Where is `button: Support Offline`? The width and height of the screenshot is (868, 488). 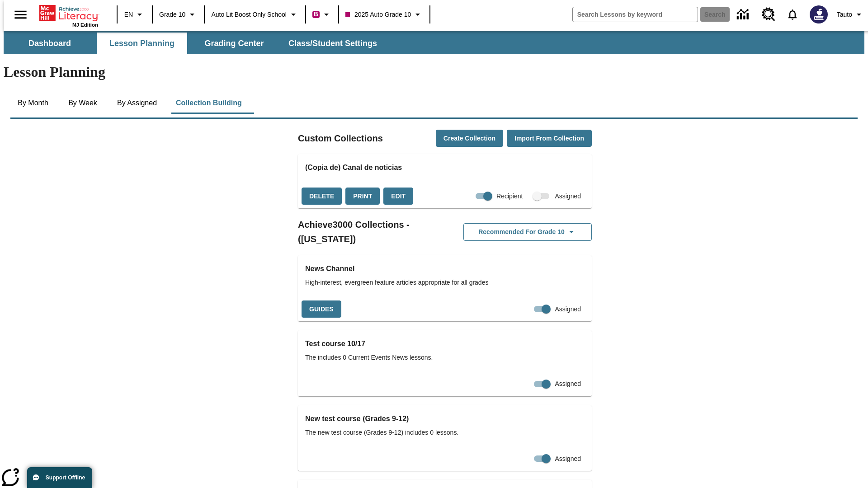 button: Support Offline is located at coordinates (60, 478).